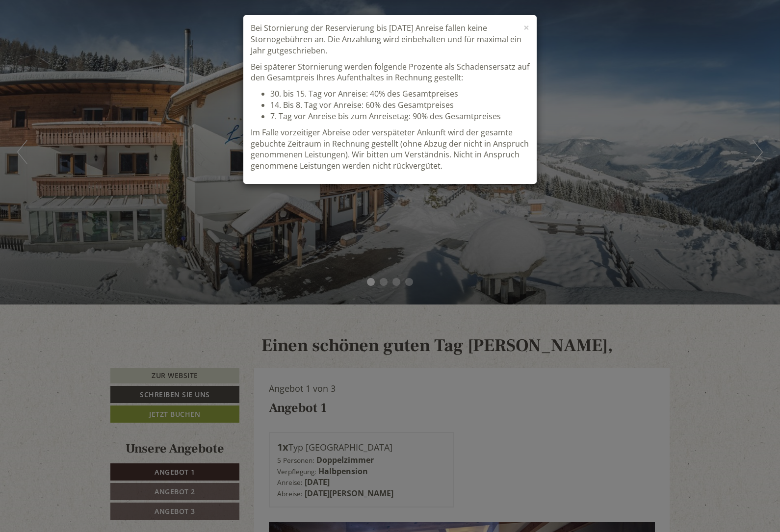  I want to click on p: Im Falle vorzeitiger Abreise oder verspäteter Ankunft wird der gesamte gebuchte Zeitraum in Rechn..., so click(390, 149).